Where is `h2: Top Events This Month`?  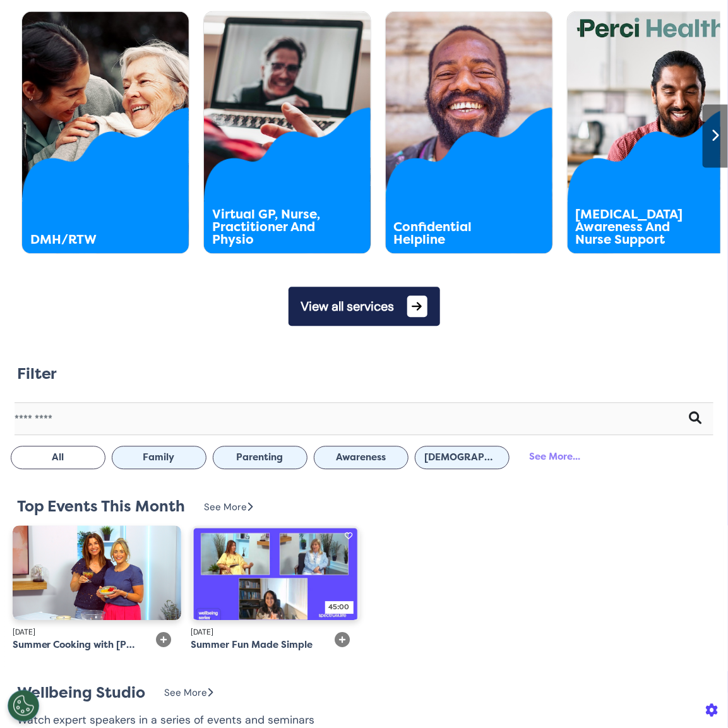 h2: Top Events This Month is located at coordinates (101, 507).